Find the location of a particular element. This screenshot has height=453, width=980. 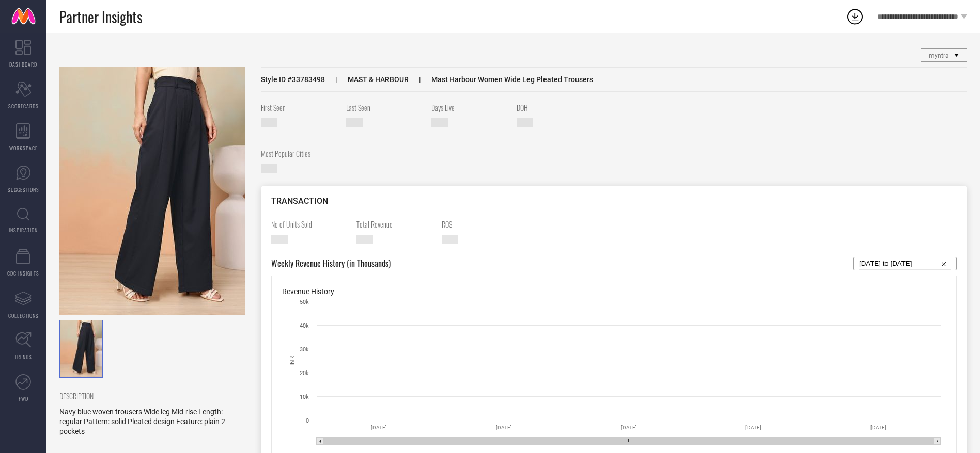

span: First Seen is located at coordinates (300, 107).